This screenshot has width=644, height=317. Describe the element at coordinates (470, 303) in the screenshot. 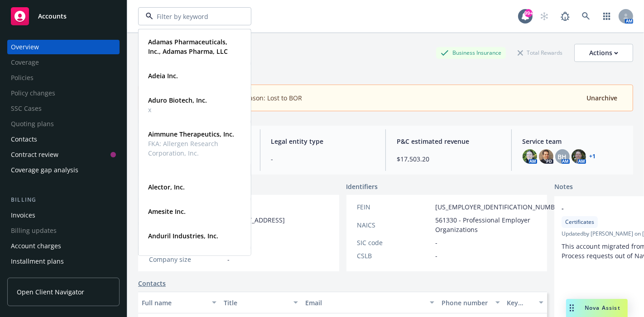

I see `button: Phone number` at that location.